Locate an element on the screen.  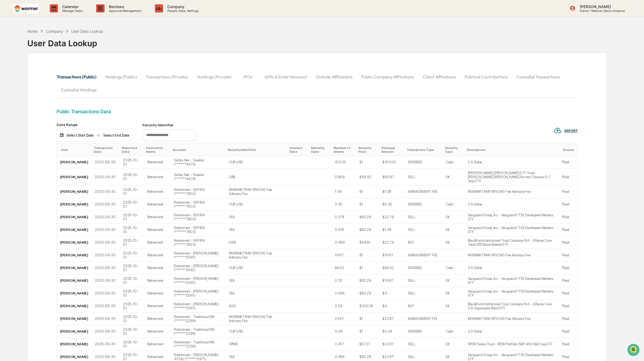
td: $4 is located at coordinates (392, 306).